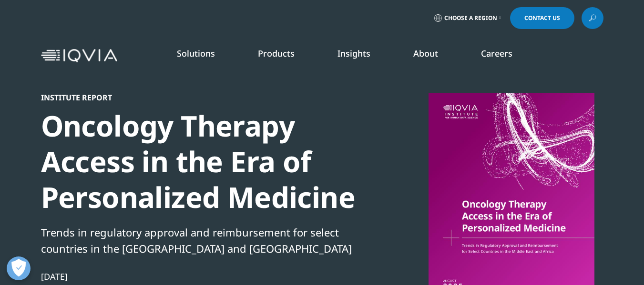 The width and height of the screenshot is (644, 285). What do you see at coordinates (276, 54) in the screenshot?
I see `a: Products` at bounding box center [276, 54].